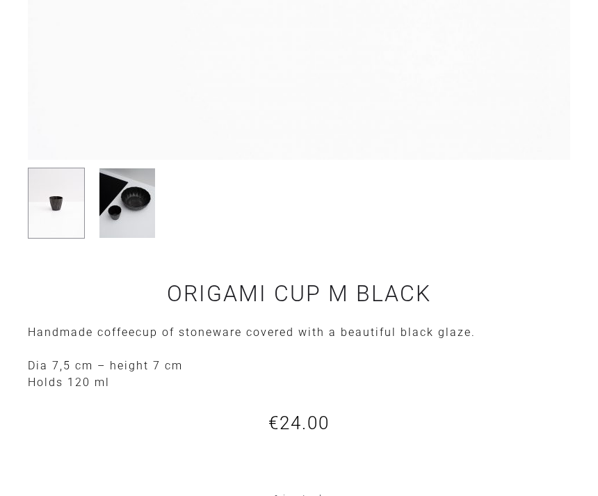 The image size is (598, 496). What do you see at coordinates (299, 423) in the screenshot?
I see `bdi: 24.00` at bounding box center [299, 423].